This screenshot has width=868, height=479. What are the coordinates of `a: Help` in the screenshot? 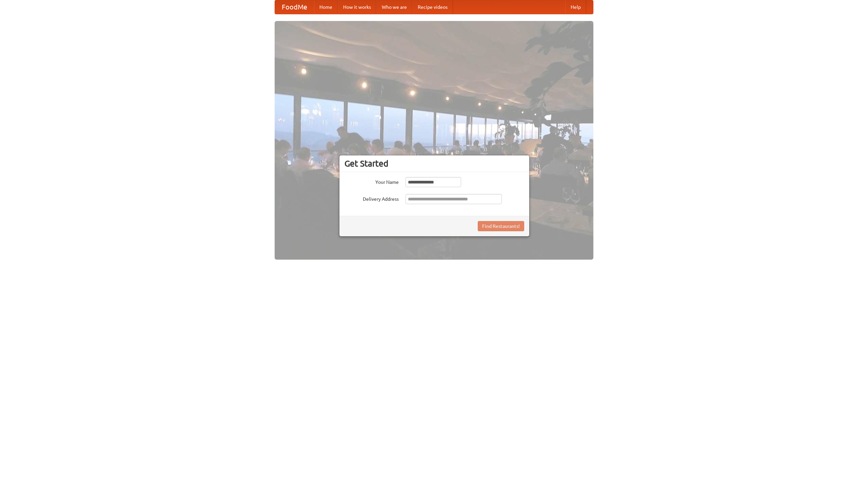 It's located at (576, 7).